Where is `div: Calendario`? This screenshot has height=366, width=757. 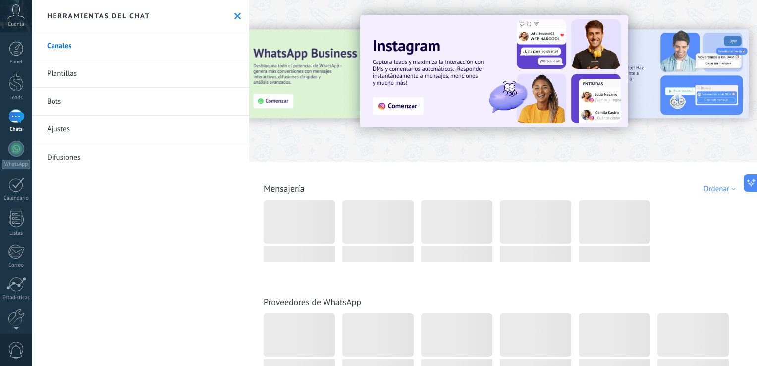 div: Calendario is located at coordinates (16, 198).